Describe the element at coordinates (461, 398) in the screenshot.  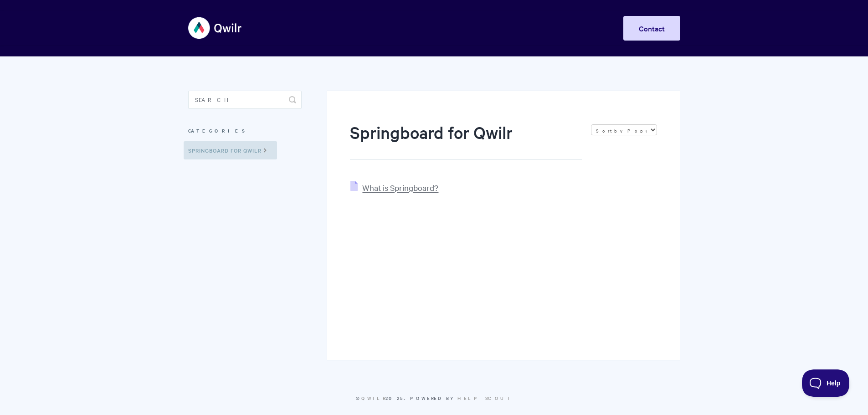
I see `span: Powered by` at that location.